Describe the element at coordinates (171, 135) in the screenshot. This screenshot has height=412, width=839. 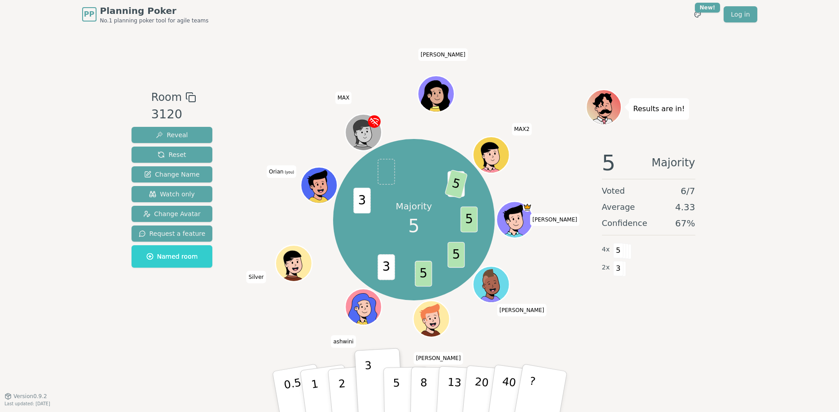
I see `span: Reveal` at that location.